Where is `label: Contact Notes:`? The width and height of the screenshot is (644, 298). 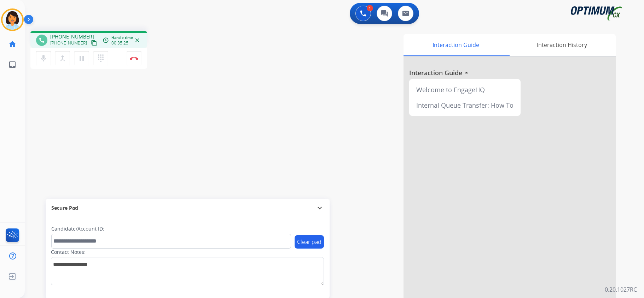
label: Contact Notes: is located at coordinates (68, 252).